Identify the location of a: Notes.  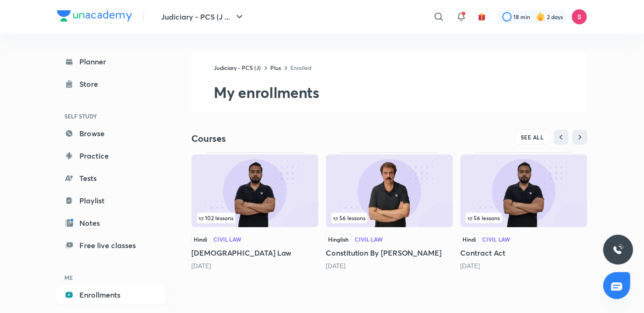
(111, 223).